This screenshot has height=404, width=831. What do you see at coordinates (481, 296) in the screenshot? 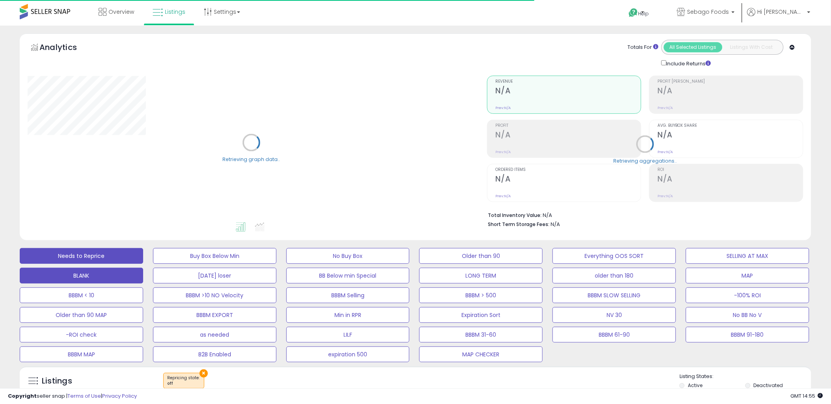
I see `button: BBBM > 500` at bounding box center [481, 296].